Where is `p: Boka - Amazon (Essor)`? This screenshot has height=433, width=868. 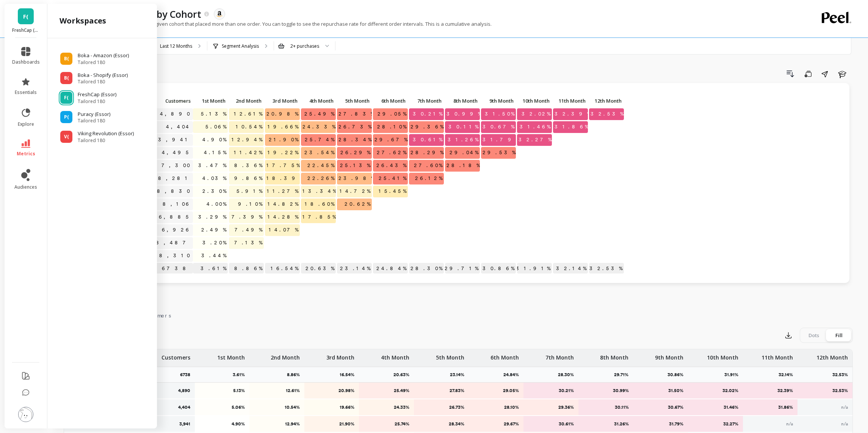 p: Boka - Amazon (Essor) is located at coordinates (103, 56).